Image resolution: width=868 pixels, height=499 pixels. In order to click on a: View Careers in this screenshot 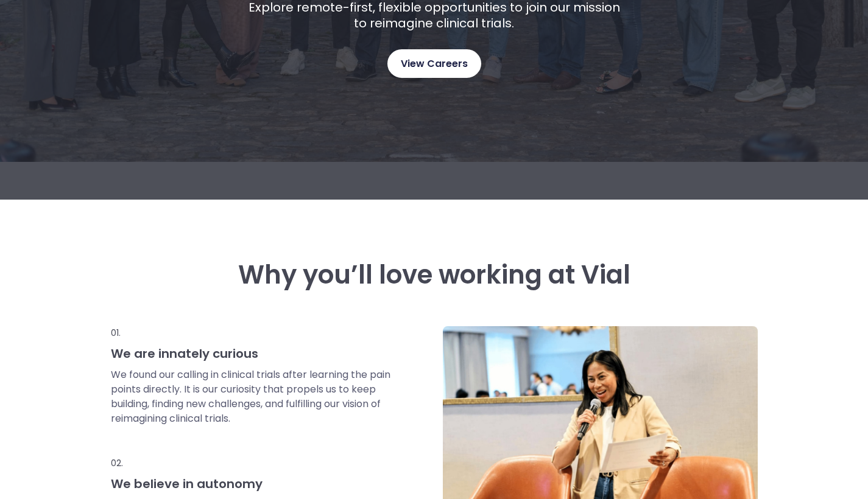, I will do `click(434, 63)`.